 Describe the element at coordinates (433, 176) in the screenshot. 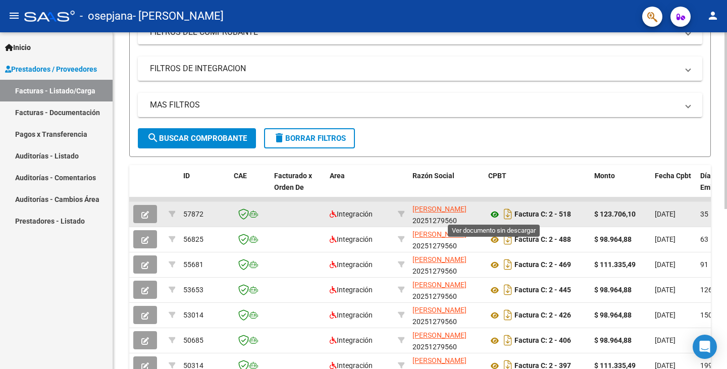

I see `span: Razón Social` at that location.